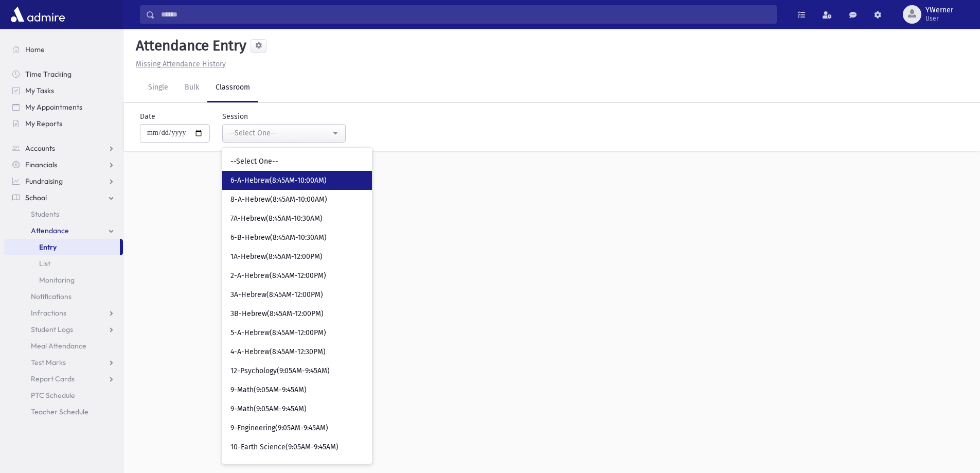  I want to click on a: Fundraising, so click(63, 181).